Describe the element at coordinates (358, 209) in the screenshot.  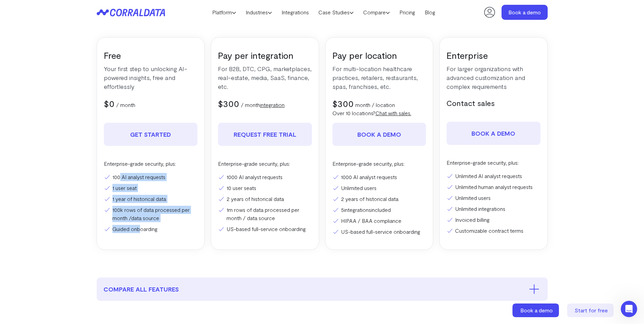
I see `a: integrations` at that location.